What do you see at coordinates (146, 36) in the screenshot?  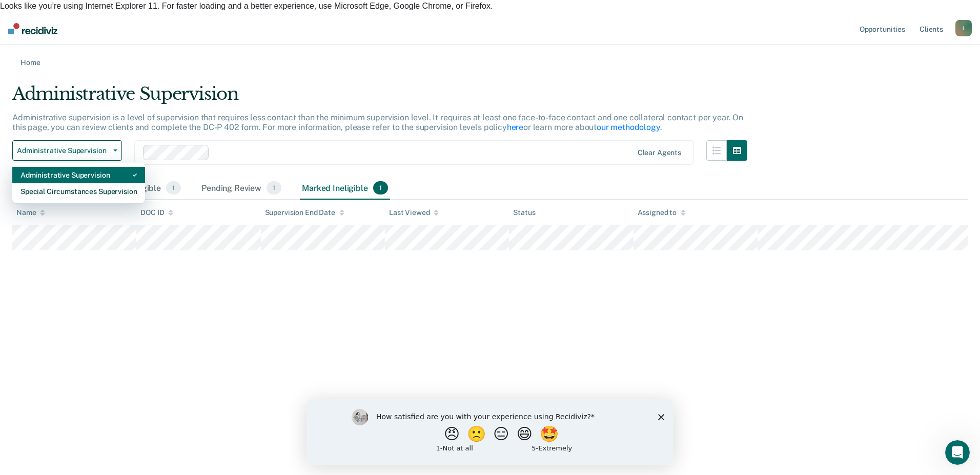 I see `button: 1` at bounding box center [146, 36].